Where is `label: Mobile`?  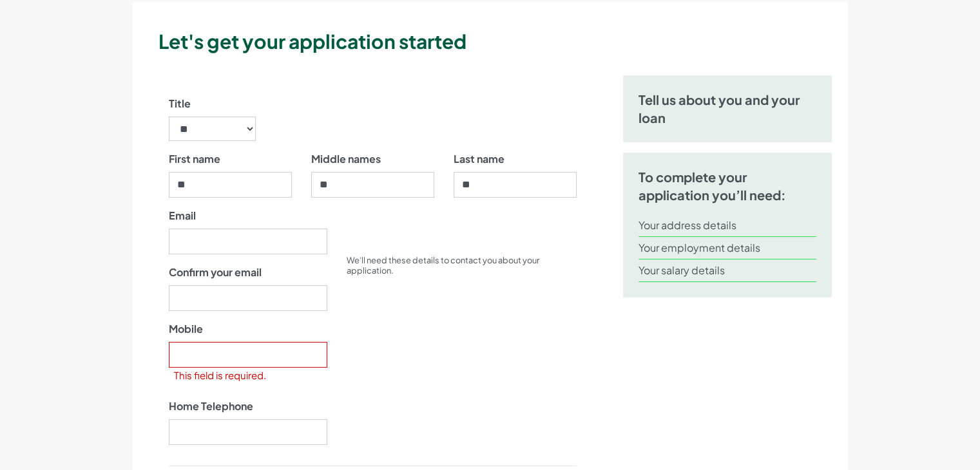 label: Mobile is located at coordinates (186, 329).